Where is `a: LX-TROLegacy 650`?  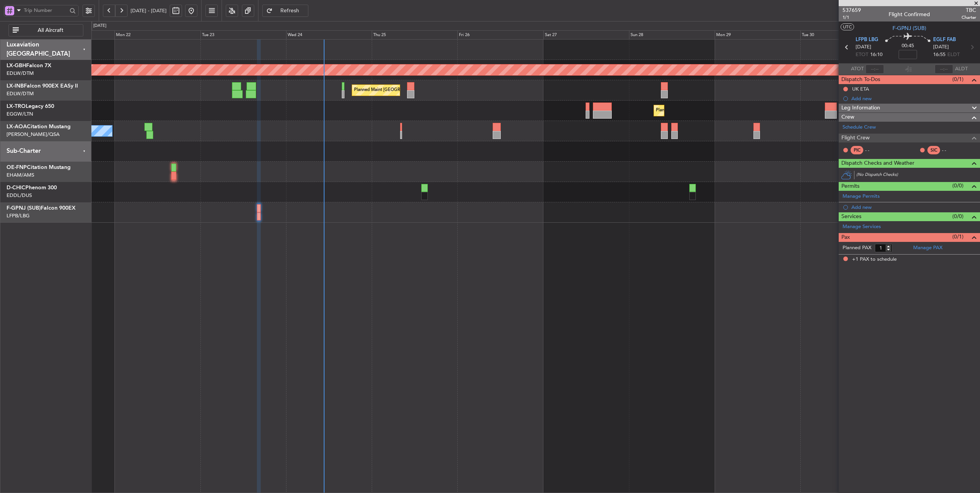
a: LX-TROLegacy 650 is located at coordinates (30, 106).